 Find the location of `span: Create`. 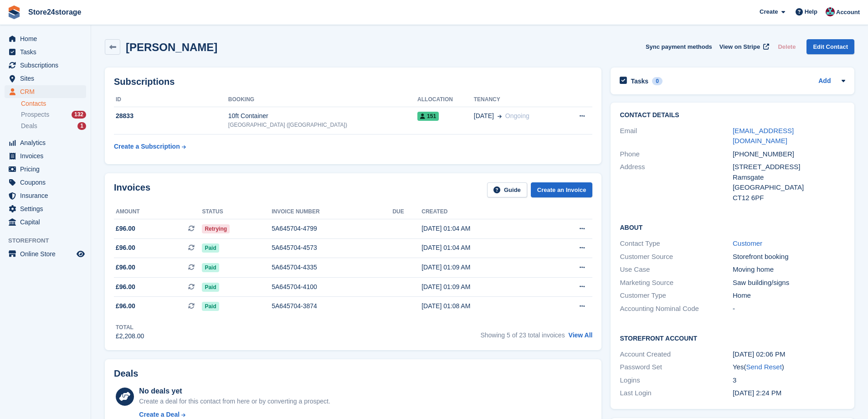

span: Create is located at coordinates (769, 12).